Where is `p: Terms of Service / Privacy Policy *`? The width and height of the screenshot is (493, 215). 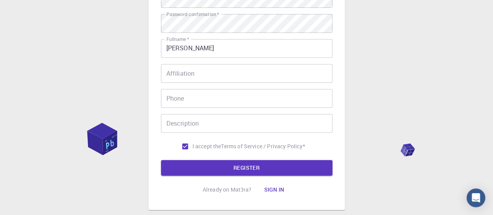 p: Terms of Service / Privacy Policy * is located at coordinates (263, 146).